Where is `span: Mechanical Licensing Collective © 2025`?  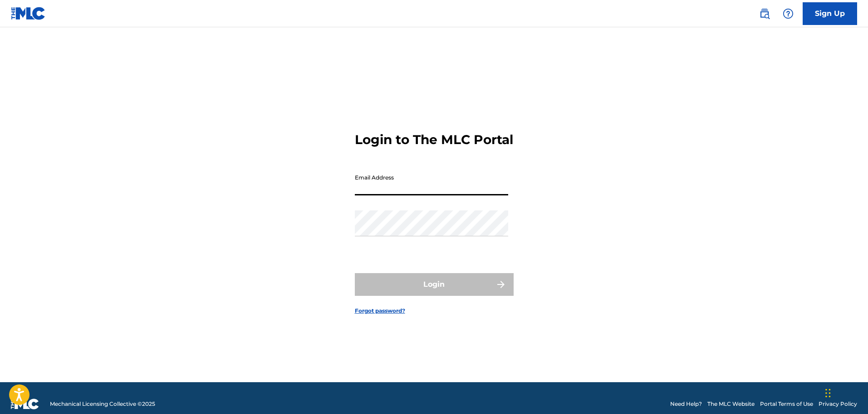
span: Mechanical Licensing Collective © 2025 is located at coordinates (103, 404).